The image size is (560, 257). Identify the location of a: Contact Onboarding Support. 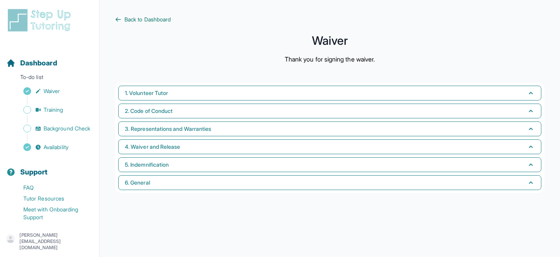
(53, 228).